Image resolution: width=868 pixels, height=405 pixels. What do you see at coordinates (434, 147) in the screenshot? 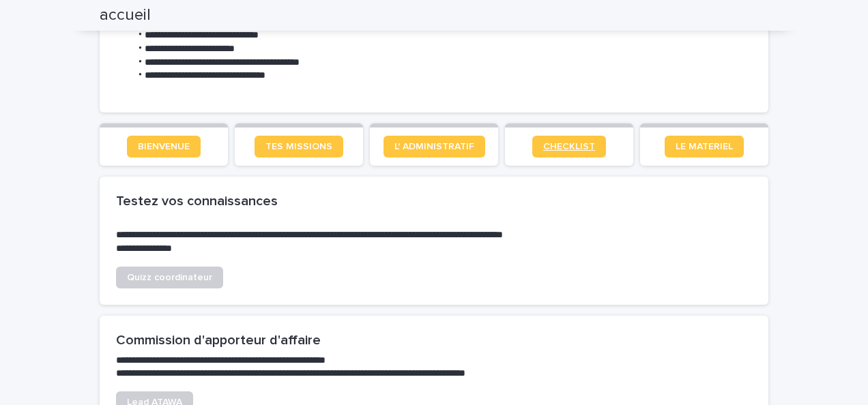
I see `a: L' ADMINISTRATIF` at bounding box center [434, 147].